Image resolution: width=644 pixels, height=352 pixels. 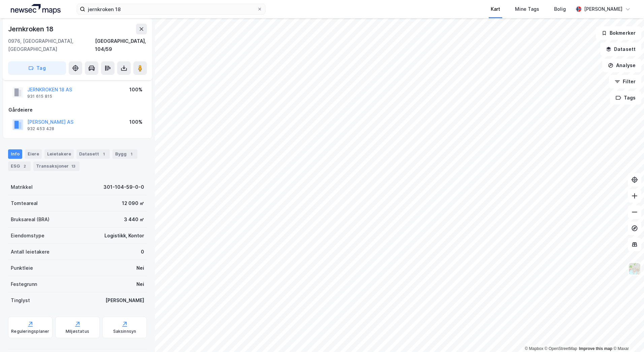 What do you see at coordinates (124, 187) in the screenshot?
I see `div: 301-104-59-0-0` at bounding box center [124, 187].